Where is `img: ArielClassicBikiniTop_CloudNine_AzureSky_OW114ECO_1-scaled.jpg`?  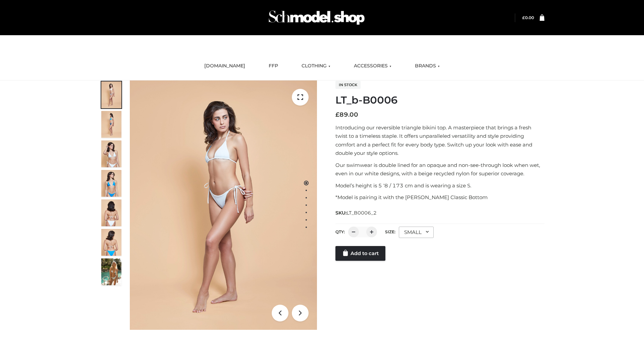 img: ArielClassicBikiniTop_CloudNine_AzureSky_OW114ECO_1-scaled.jpg is located at coordinates (111, 95).